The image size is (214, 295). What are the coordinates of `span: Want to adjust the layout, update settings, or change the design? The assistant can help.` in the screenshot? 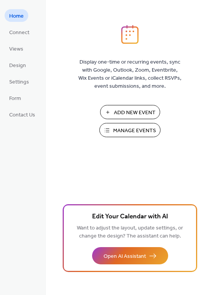 It's located at (130, 232).